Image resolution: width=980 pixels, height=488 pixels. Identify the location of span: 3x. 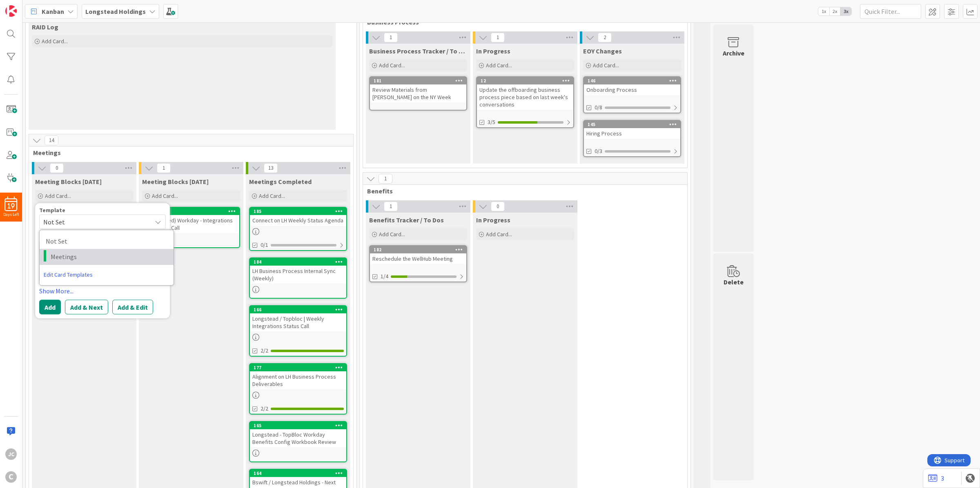
(845, 12).